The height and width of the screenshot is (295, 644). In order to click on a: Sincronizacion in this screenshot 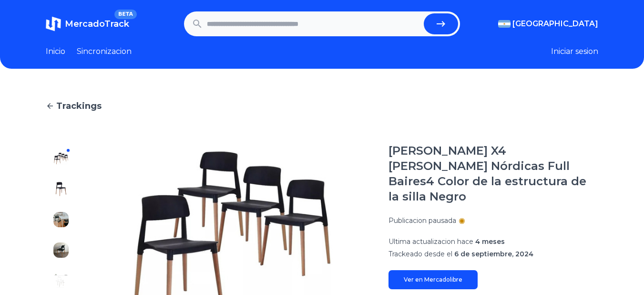, I will do `click(104, 52)`.